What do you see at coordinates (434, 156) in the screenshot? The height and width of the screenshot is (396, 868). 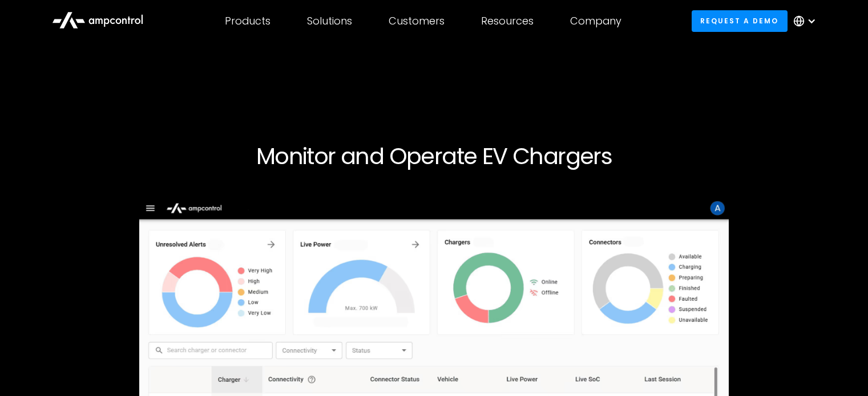 I see `h1: Monitor and Operate EV Chargers` at bounding box center [434, 156].